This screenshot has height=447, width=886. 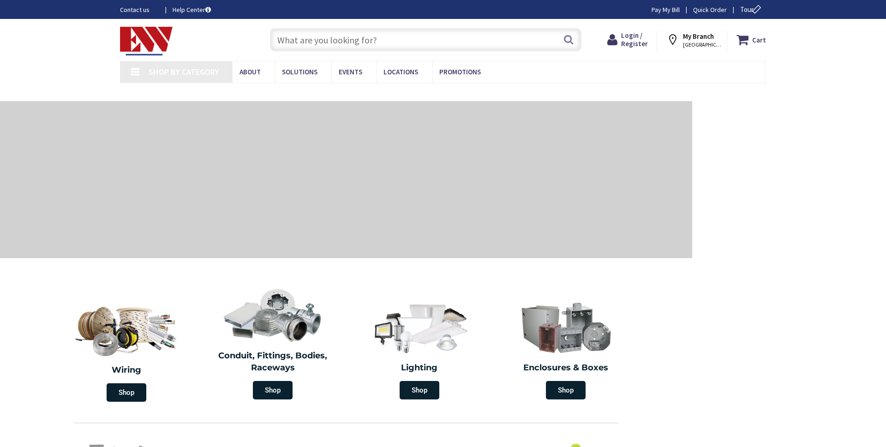 What do you see at coordinates (759, 40) in the screenshot?
I see `strong: Cart` at bounding box center [759, 40].